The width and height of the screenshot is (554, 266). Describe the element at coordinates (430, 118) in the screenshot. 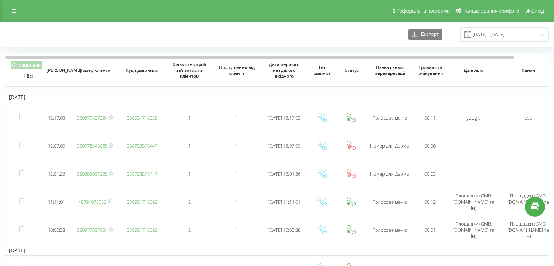

I see `td: 00:11` at that location.